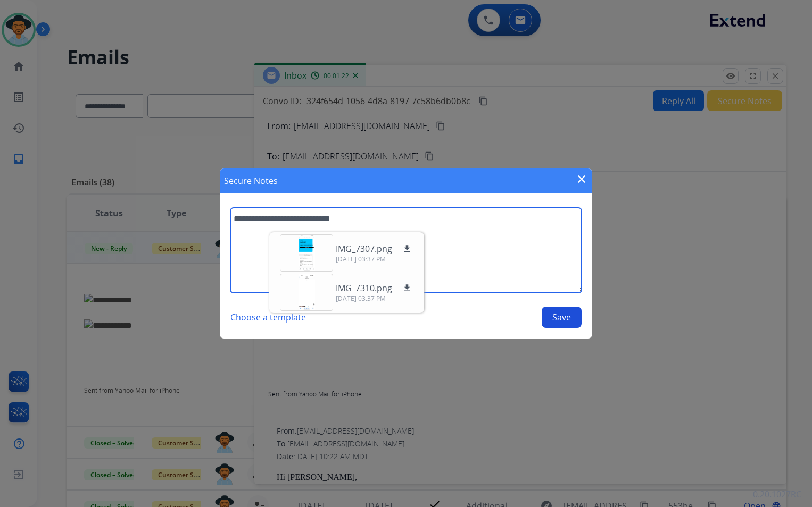  Describe the element at coordinates (251, 181) in the screenshot. I see `h1: Secure Notes` at that location.